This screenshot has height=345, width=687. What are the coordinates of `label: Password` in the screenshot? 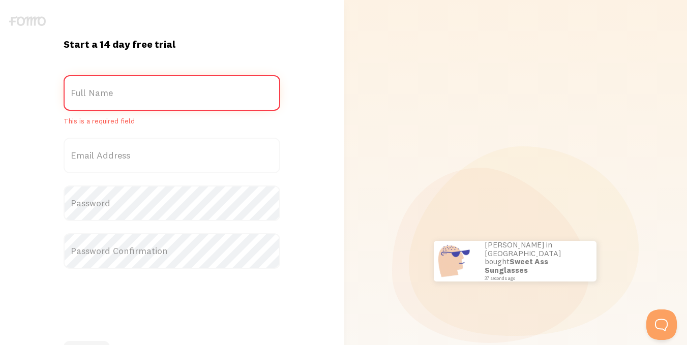 It's located at (172, 203).